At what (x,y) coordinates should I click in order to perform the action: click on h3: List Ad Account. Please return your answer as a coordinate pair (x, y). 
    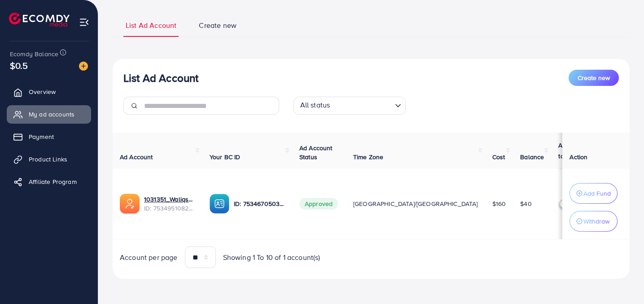
    Looking at the image, I should click on (161, 78).